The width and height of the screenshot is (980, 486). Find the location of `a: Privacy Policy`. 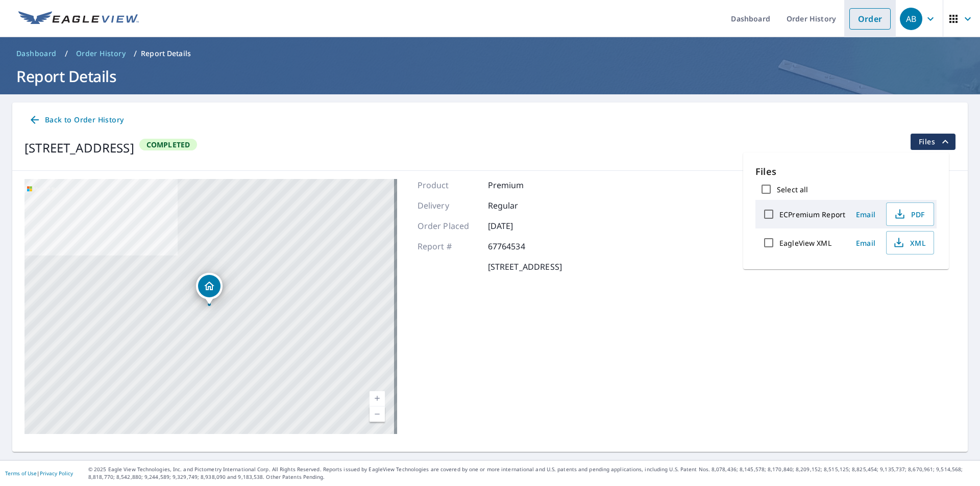

a: Privacy Policy is located at coordinates (56, 474).